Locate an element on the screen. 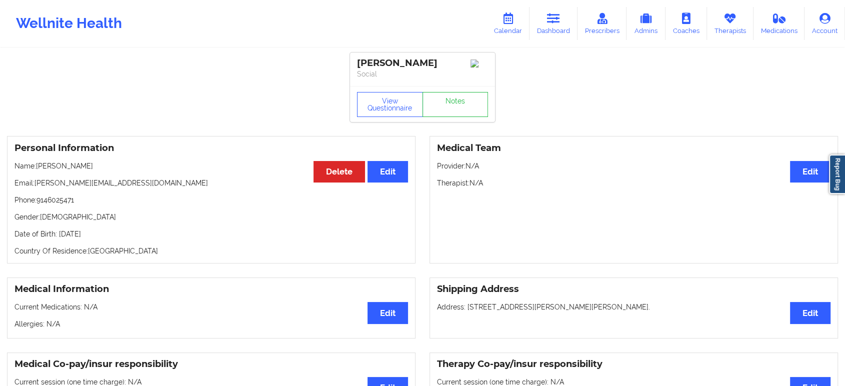 This screenshot has width=845, height=386. a: Medications is located at coordinates (779, 24).